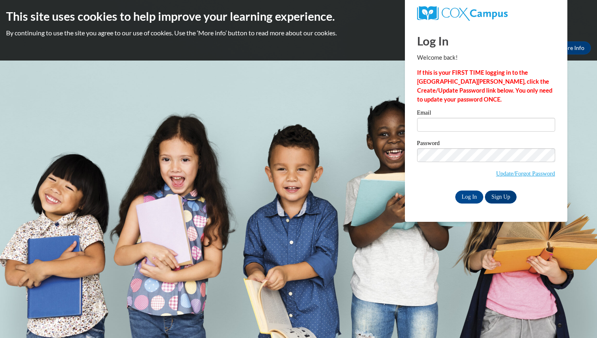 The width and height of the screenshot is (597, 338). I want to click on a: COX Campus, so click(463, 13).